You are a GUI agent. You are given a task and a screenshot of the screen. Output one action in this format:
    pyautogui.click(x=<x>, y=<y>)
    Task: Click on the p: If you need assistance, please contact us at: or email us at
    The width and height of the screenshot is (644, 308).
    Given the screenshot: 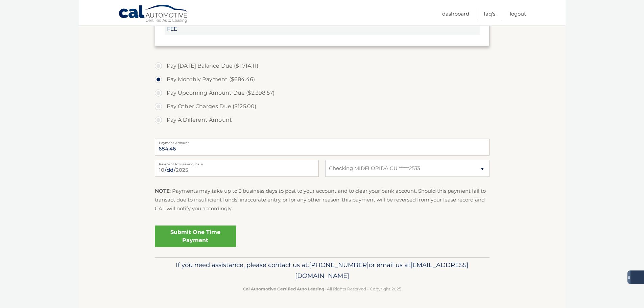 What is the action you would take?
    pyautogui.click(x=322, y=270)
    